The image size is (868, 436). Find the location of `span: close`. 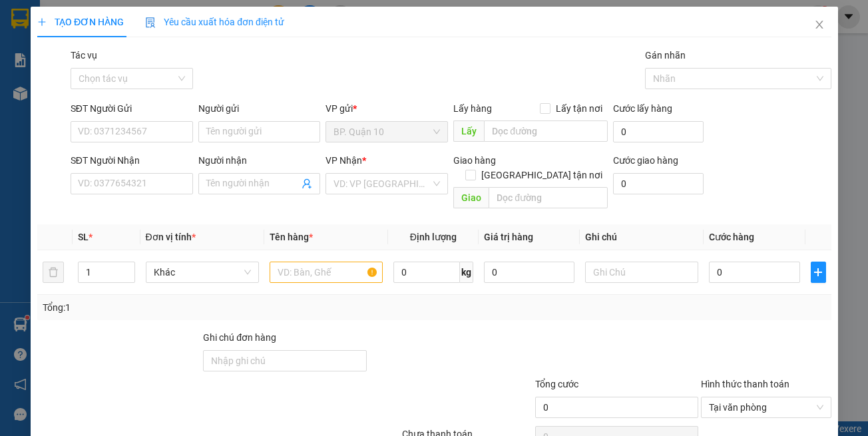

span: close is located at coordinates (818, 25).